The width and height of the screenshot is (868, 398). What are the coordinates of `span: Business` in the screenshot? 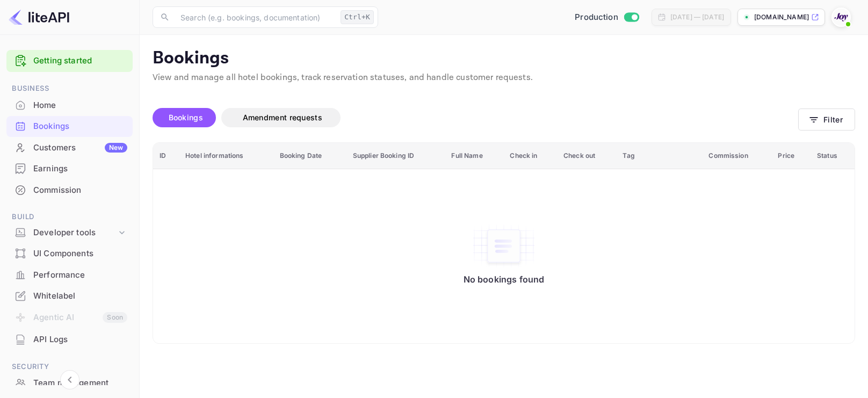 It's located at (69, 89).